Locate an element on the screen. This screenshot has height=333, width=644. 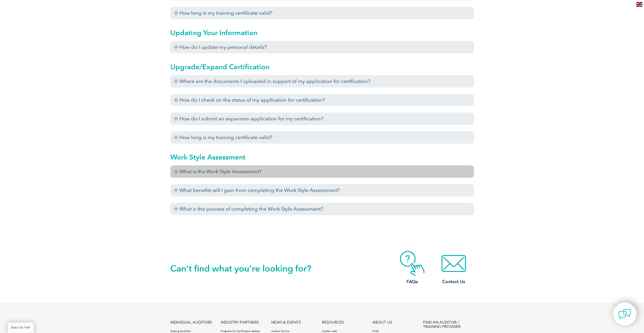
a: FAQs is located at coordinates (413, 268).